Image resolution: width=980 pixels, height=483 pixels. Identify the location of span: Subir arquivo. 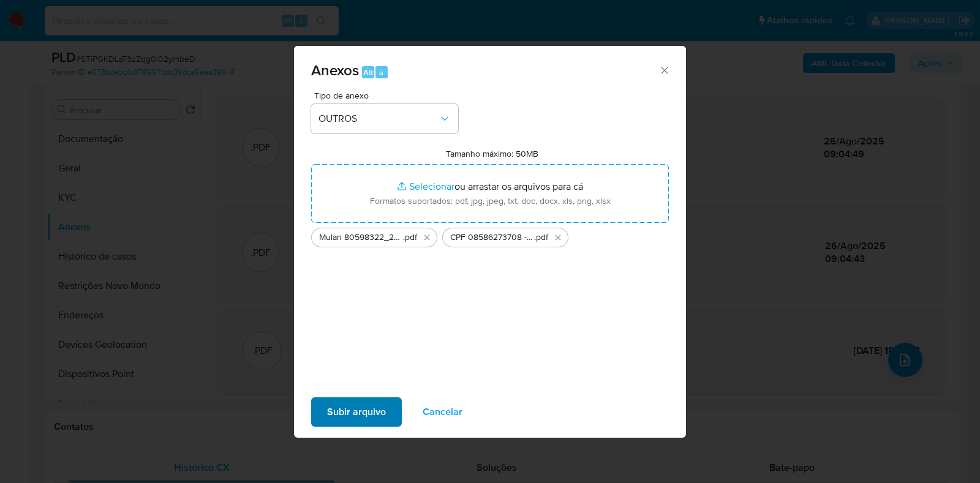
(357, 411).